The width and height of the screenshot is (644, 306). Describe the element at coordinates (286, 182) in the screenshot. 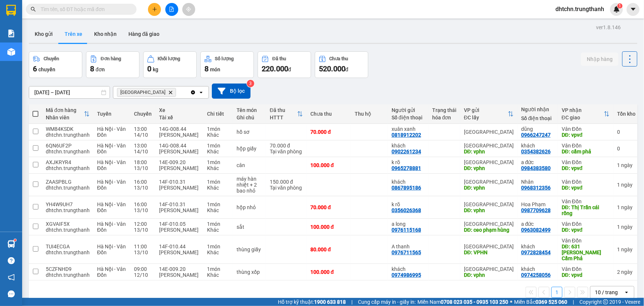

I see `div: 150.000 đ` at that location.